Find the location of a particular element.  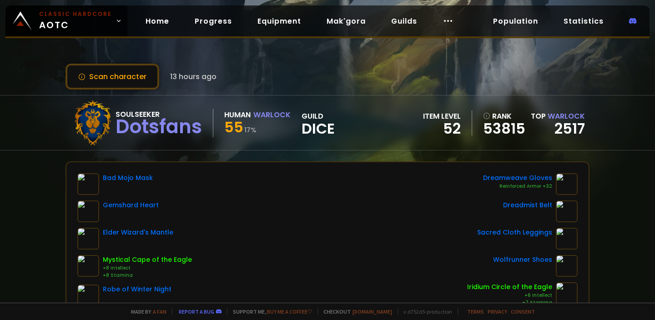

a: Classic HardcoreAOTC is located at coordinates (66, 21).